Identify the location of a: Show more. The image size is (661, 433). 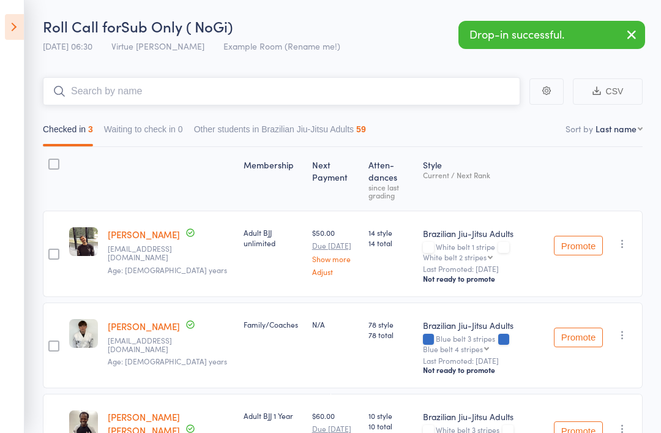
(335, 258).